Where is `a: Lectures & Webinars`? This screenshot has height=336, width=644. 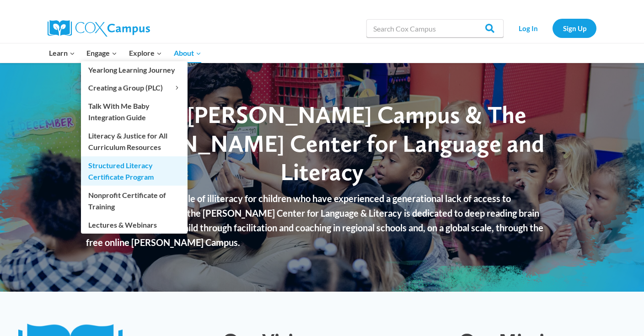 a: Lectures & Webinars is located at coordinates (134, 224).